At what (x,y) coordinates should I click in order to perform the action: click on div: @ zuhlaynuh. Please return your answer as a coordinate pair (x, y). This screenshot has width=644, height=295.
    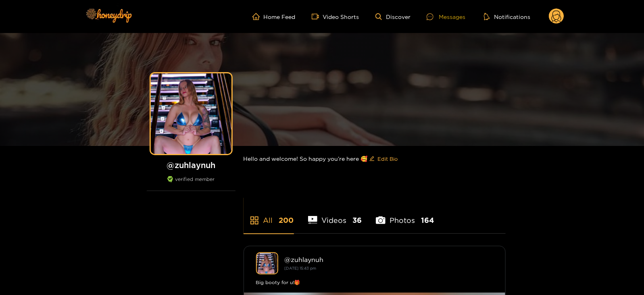
    Looking at the image, I should click on (389, 260).